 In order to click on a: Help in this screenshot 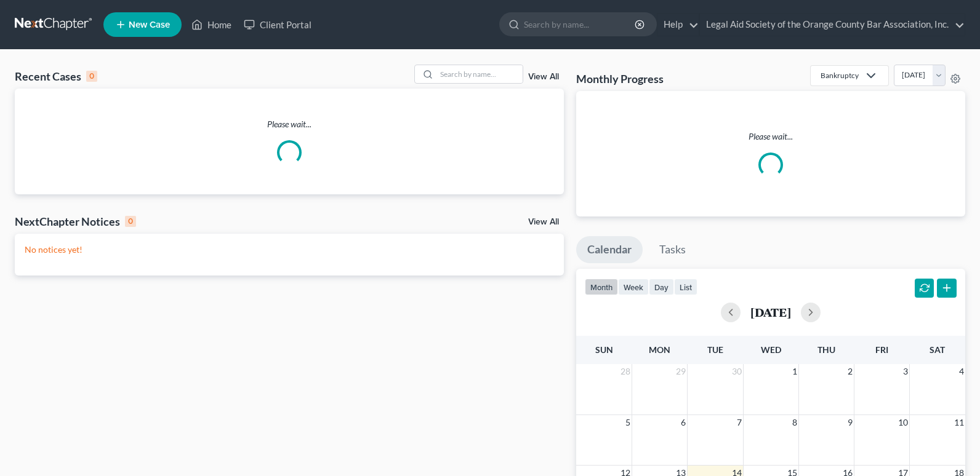, I will do `click(677, 24)`.